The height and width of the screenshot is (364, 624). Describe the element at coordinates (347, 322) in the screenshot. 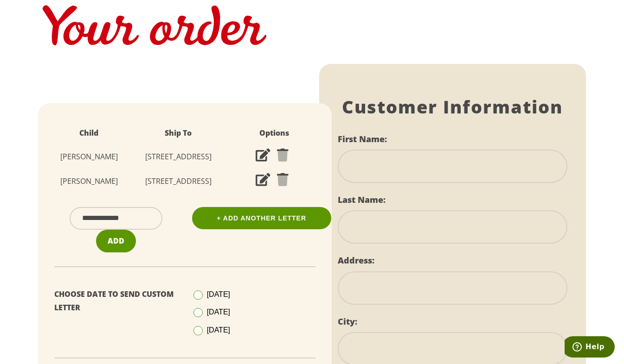

I see `label: City:` at that location.